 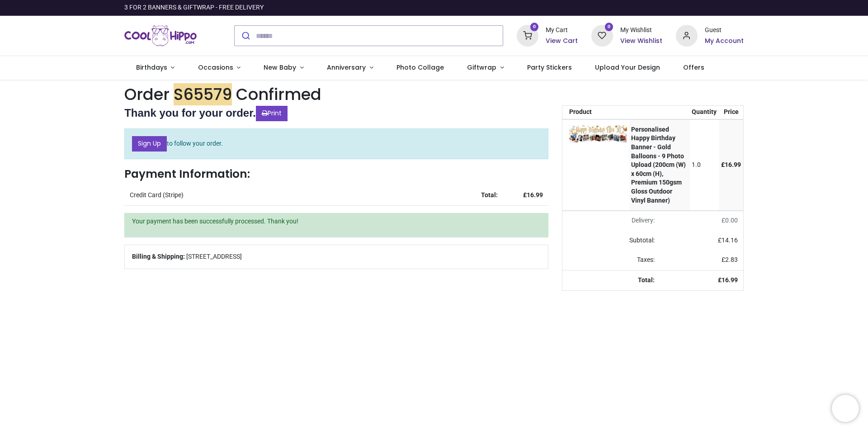 What do you see at coordinates (611, 220) in the screenshot?
I see `td: Delivery will be updated after choosing a new delivery method` at bounding box center [611, 220].